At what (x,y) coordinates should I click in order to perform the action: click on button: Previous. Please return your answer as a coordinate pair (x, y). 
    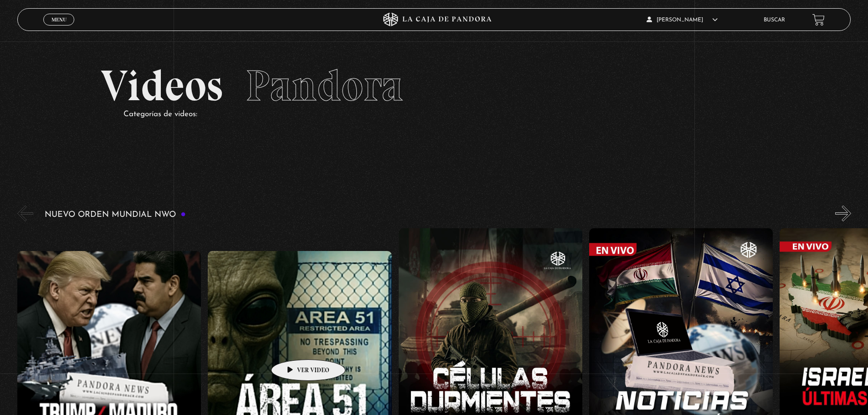
    Looking at the image, I should click on (25, 213).